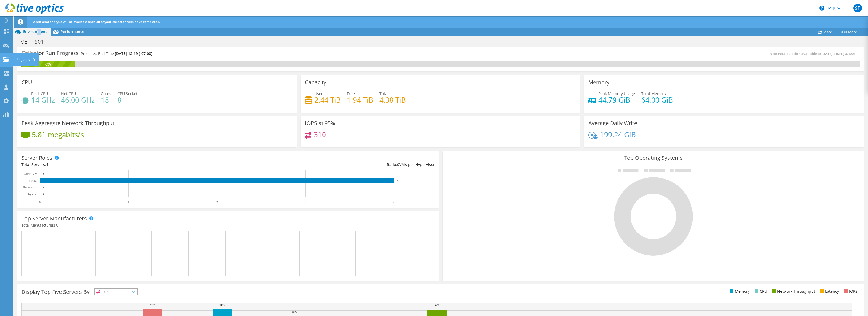  What do you see at coordinates (618, 135) in the screenshot?
I see `h4: 199.24 GiB` at bounding box center [618, 135].